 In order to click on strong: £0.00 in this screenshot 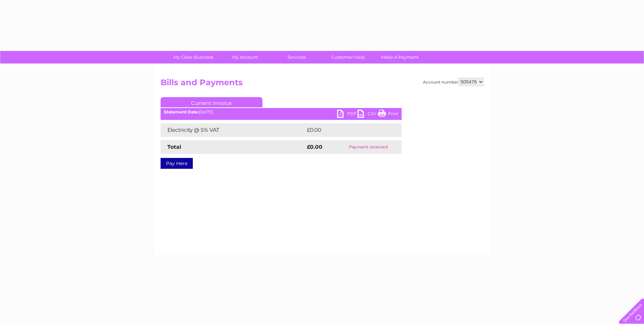, I will do `click(315, 147)`.